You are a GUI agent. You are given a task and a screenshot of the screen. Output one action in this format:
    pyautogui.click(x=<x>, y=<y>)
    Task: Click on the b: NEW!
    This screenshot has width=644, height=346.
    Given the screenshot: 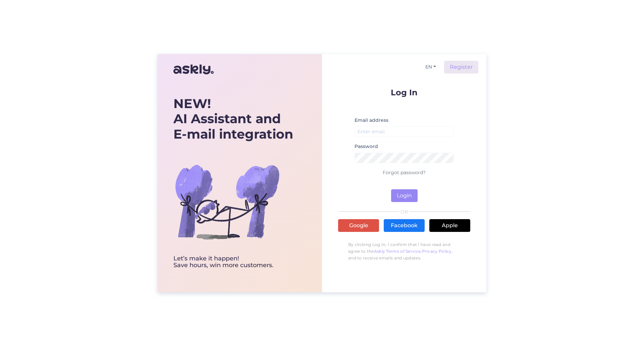 What is the action you would take?
    pyautogui.click(x=193, y=103)
    